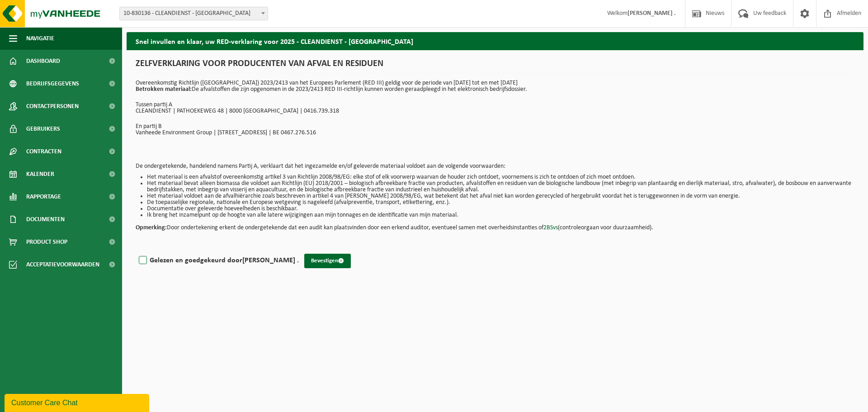  Describe the element at coordinates (327, 261) in the screenshot. I see `button: Bevestigen` at that location.